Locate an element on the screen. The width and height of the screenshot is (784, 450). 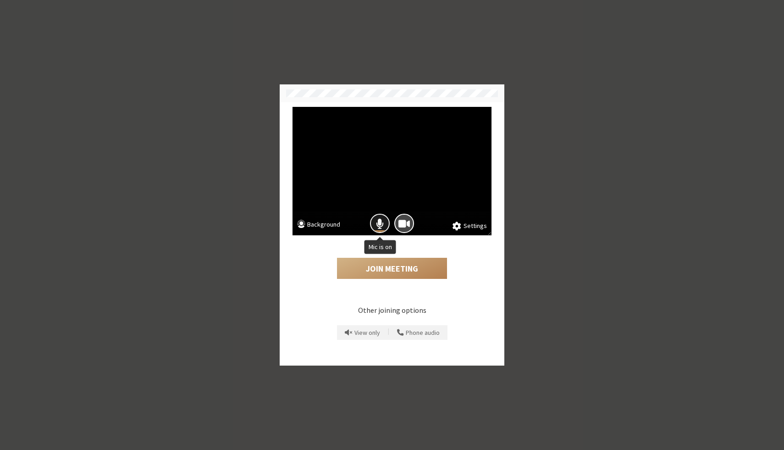
span: View only is located at coordinates (367, 332).